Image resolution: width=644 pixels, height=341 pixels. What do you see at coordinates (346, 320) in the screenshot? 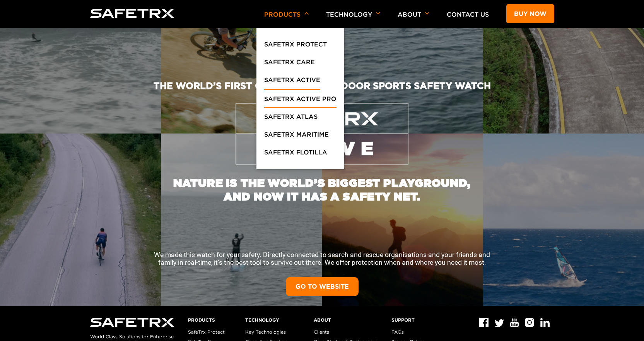
I see `h3: About` at bounding box center [346, 320].